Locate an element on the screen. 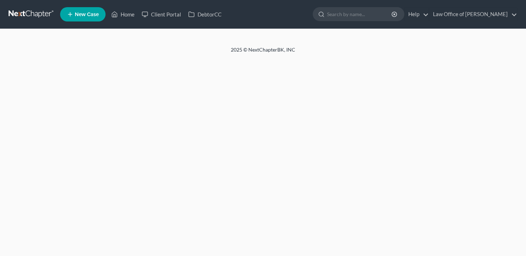 Image resolution: width=526 pixels, height=256 pixels. a: Help is located at coordinates (416, 14).